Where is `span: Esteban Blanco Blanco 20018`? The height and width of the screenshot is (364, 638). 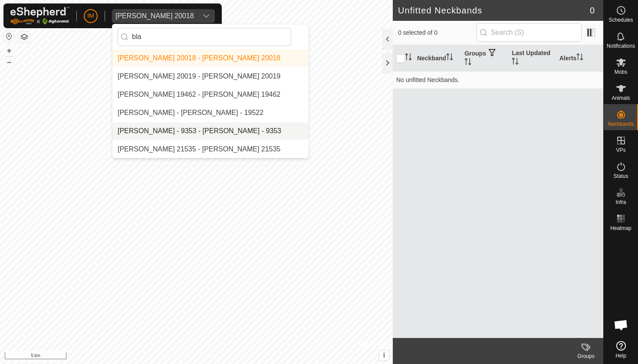 span: Esteban Blanco Blanco 20018 is located at coordinates (154, 16).